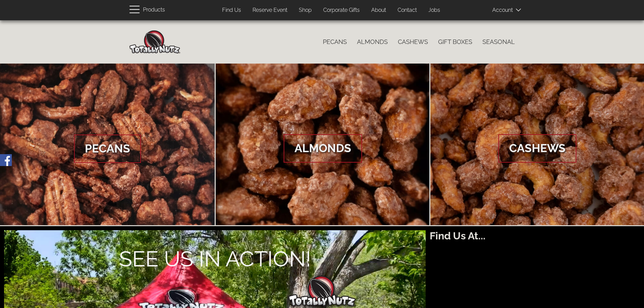 The image size is (644, 308). What do you see at coordinates (537, 149) in the screenshot?
I see `span: Cashews` at bounding box center [537, 149].